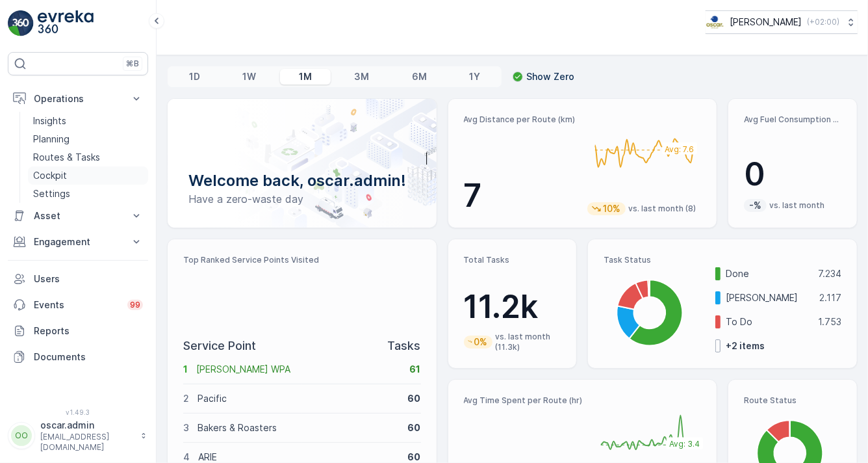  I want to click on button: Operations, so click(78, 99).